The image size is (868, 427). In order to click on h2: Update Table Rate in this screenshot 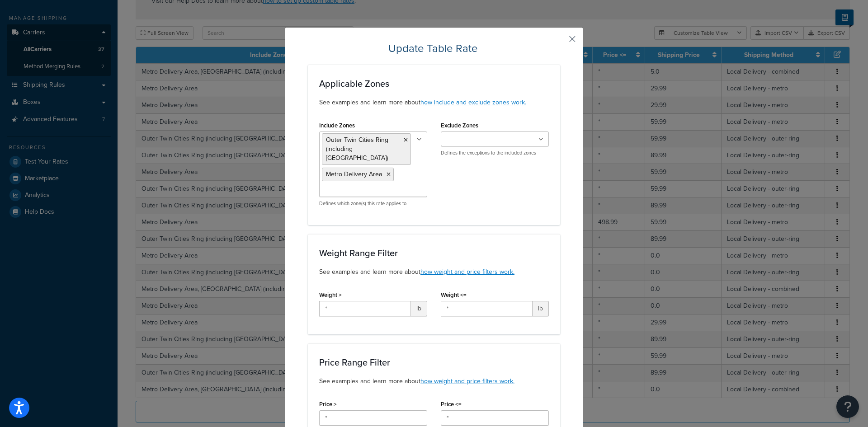, I will do `click(434, 48)`.